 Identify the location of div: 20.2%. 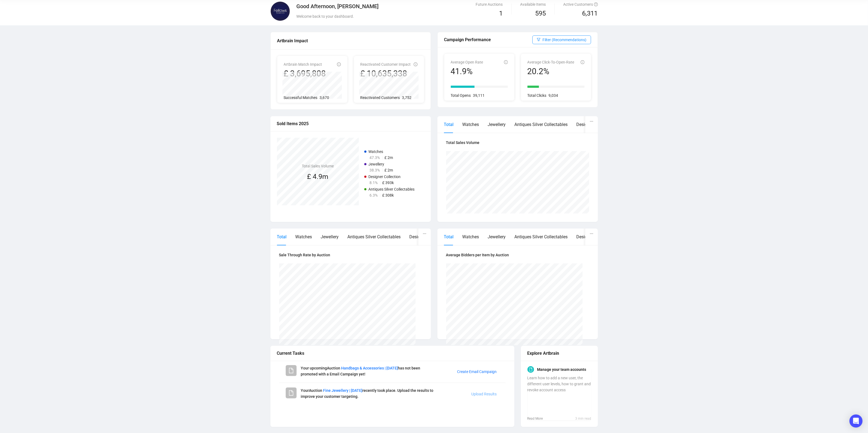
(551, 72).